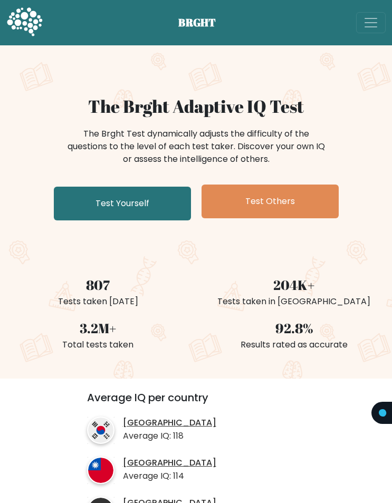  What do you see at coordinates (204, 23) in the screenshot?
I see `span: BRGHT` at bounding box center [204, 23].